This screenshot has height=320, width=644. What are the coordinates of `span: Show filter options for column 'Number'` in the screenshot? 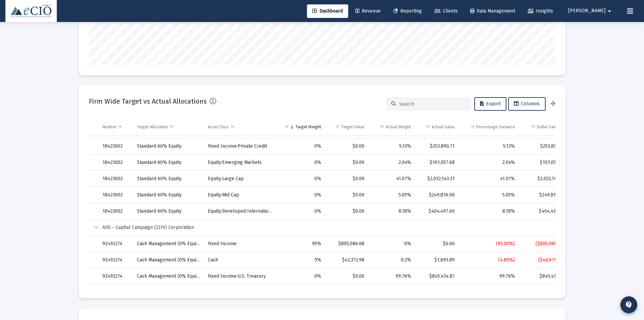 It's located at (120, 127).